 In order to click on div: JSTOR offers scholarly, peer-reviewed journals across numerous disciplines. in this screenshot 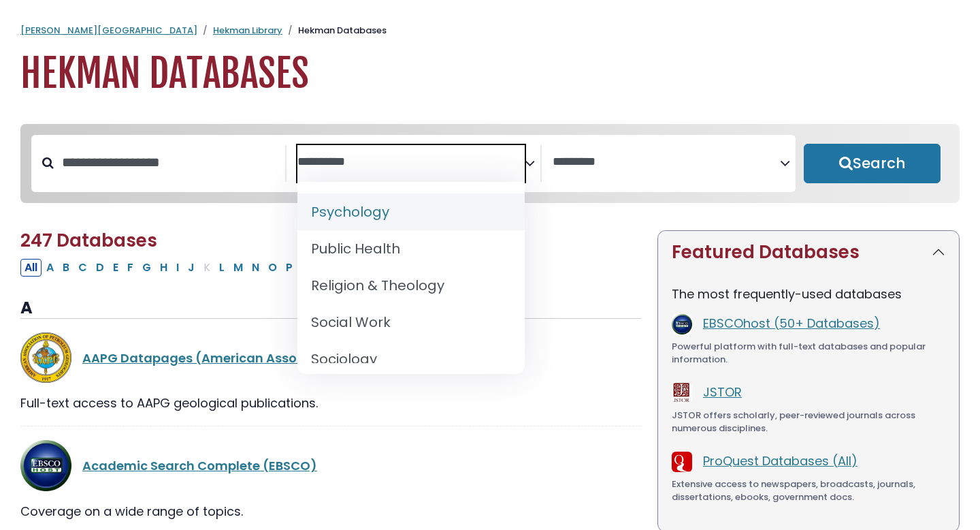, I will do `click(809, 422)`.